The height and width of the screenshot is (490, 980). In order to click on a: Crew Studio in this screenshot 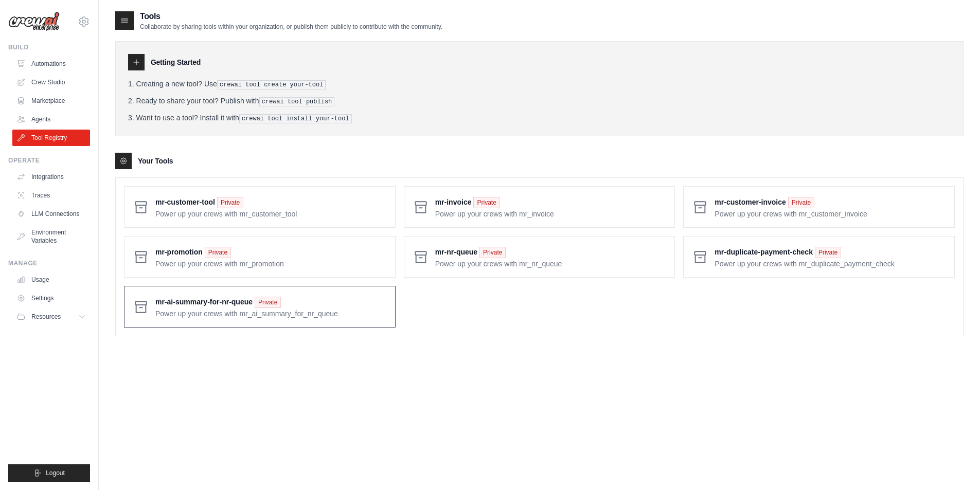, I will do `click(51, 82)`.